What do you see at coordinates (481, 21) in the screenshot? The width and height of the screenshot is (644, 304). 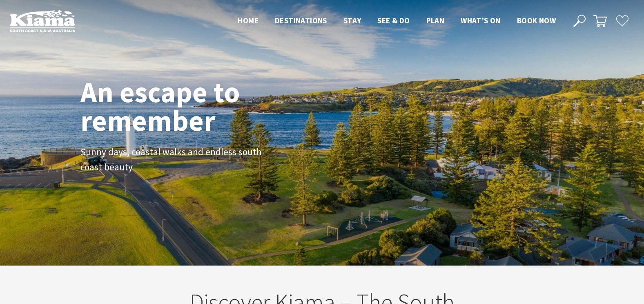 I see `span: What’s On` at bounding box center [481, 21].